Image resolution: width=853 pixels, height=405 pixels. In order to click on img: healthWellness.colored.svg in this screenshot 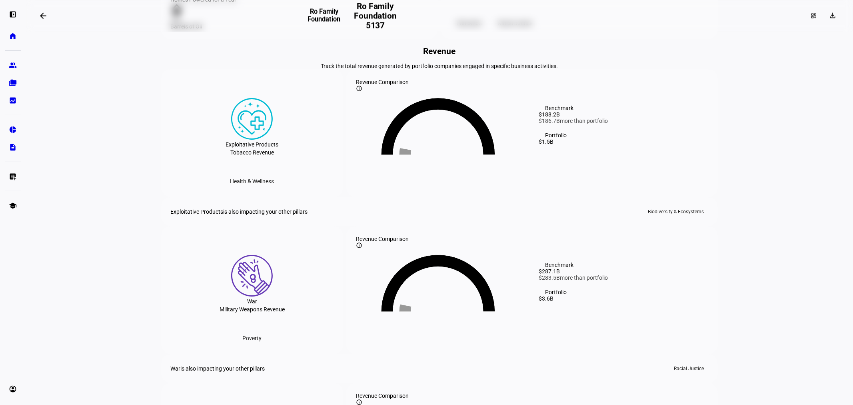, I will do `click(252, 119)`.